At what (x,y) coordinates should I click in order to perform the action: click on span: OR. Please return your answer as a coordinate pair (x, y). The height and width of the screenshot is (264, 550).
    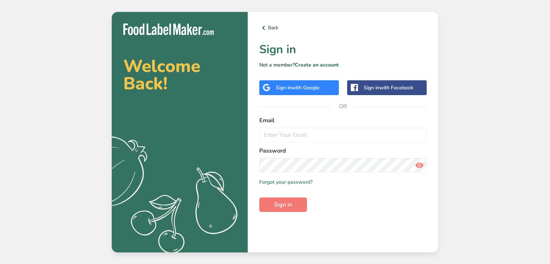
    Looking at the image, I should click on (343, 106).